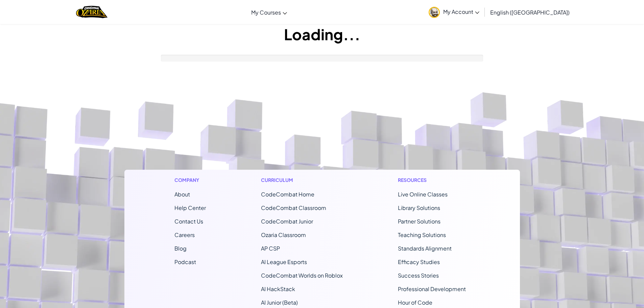 The image size is (644, 308). I want to click on a: Standards Alignment, so click(424, 248).